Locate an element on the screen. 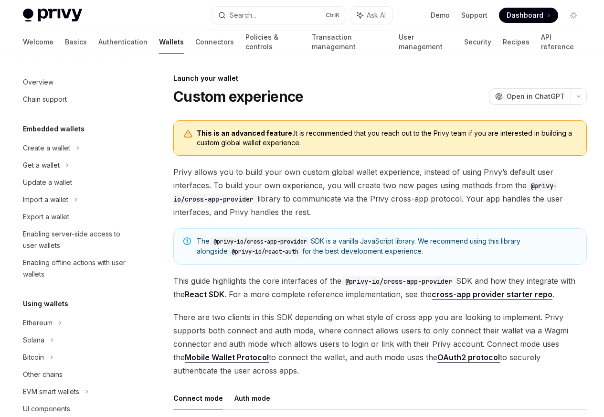 The image size is (604, 417). span: There are two clients in this SDK depending on what style of cross app you are looking to impleme... is located at coordinates (380, 344).